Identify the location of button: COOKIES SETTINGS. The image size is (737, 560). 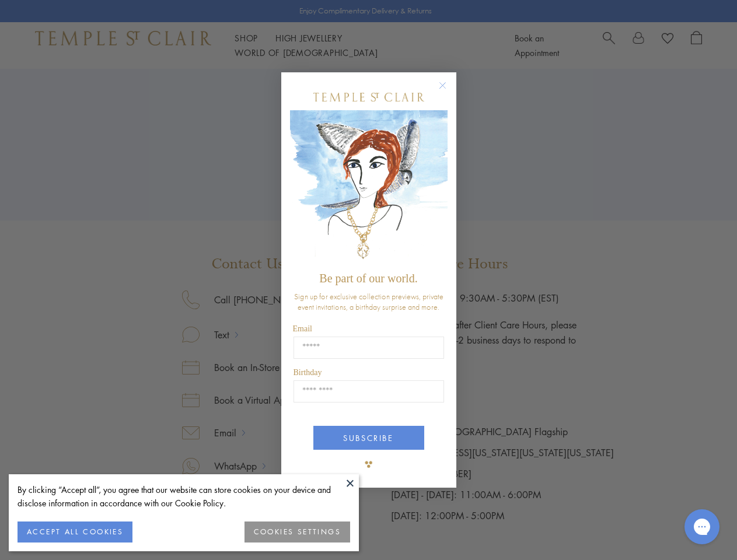
(297, 532).